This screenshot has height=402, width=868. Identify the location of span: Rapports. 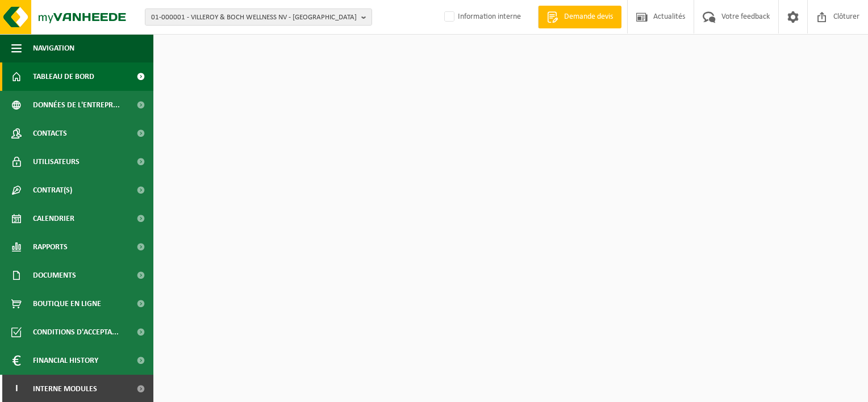
(50, 246).